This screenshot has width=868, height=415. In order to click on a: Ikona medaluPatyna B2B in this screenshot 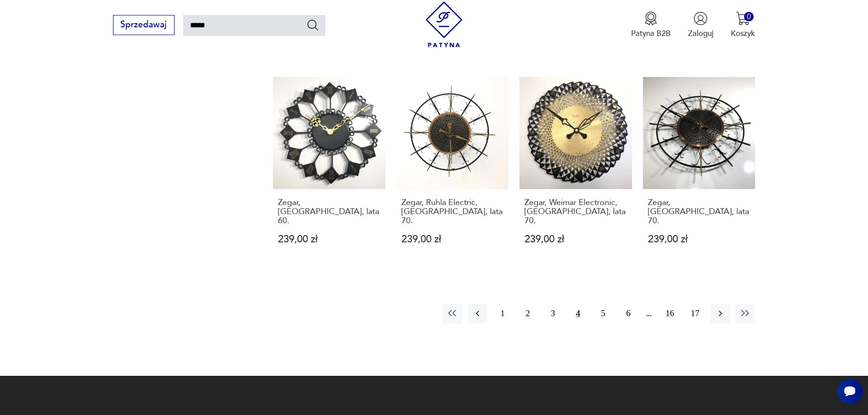, I will do `click(651, 25)`.